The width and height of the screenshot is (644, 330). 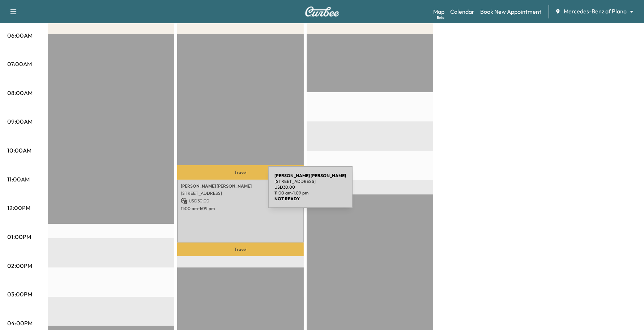 I want to click on img: Curbee Logo, so click(x=322, y=12).